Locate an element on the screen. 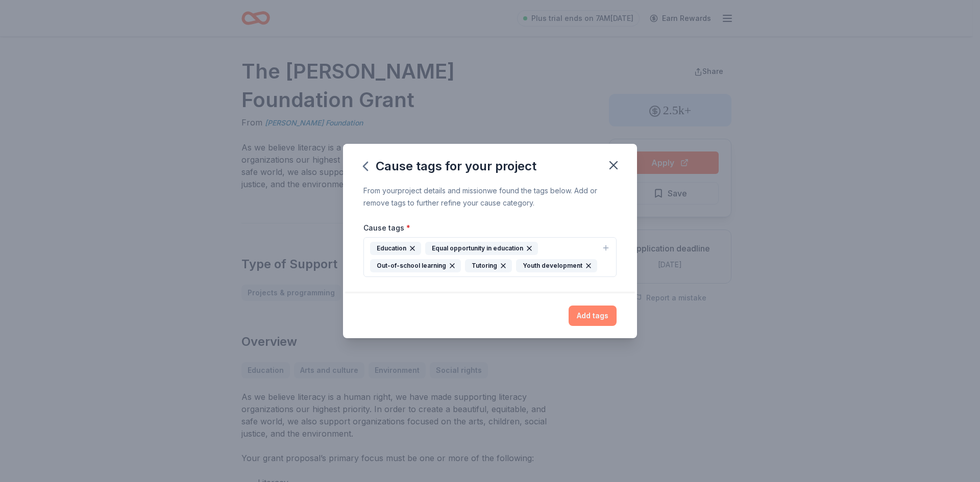 Image resolution: width=980 pixels, height=482 pixels. div: Education is located at coordinates (396, 248).